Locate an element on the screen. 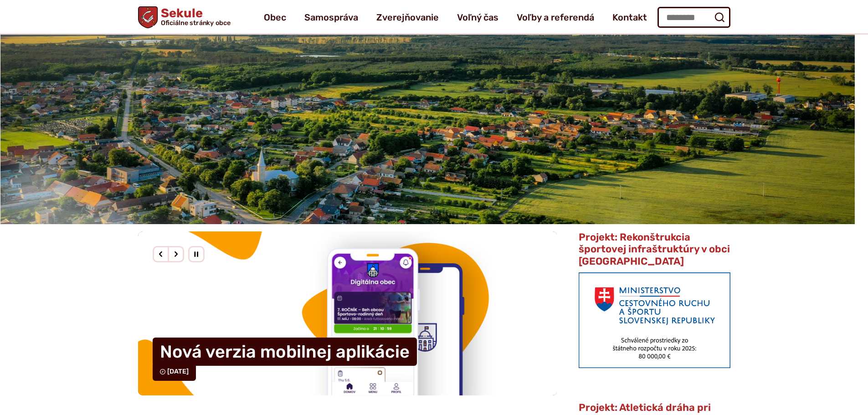 The image size is (868, 415). a: Logo Sekule, prejsť na domovskú stránku. is located at coordinates (184, 17).